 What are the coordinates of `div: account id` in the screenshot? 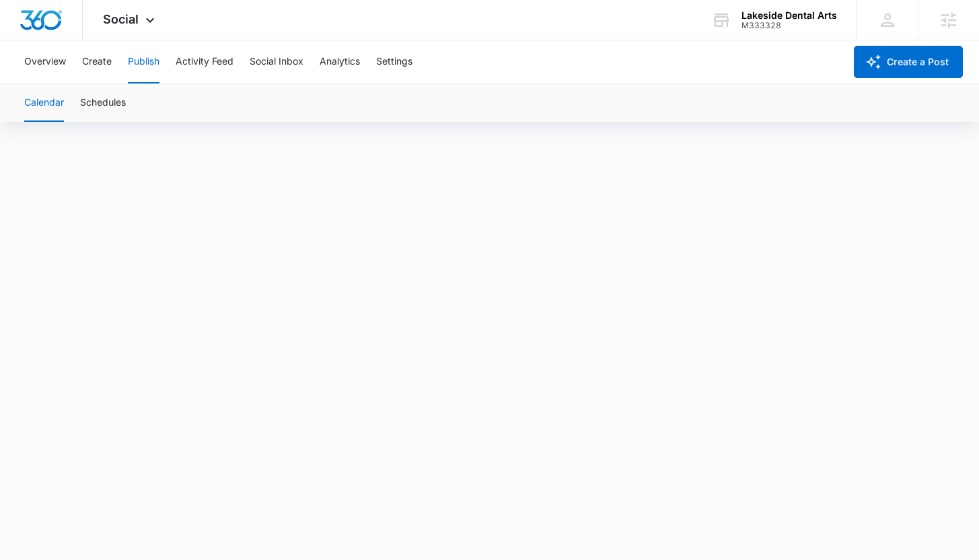 It's located at (789, 25).